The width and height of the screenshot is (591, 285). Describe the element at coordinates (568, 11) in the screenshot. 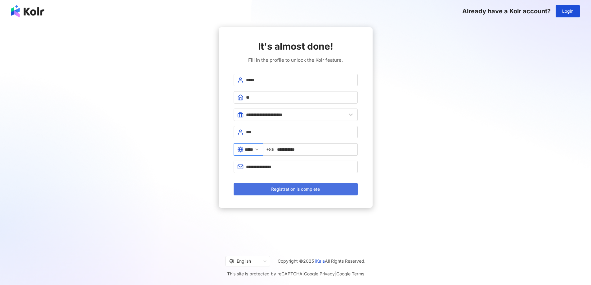

I see `span: Login` at that location.